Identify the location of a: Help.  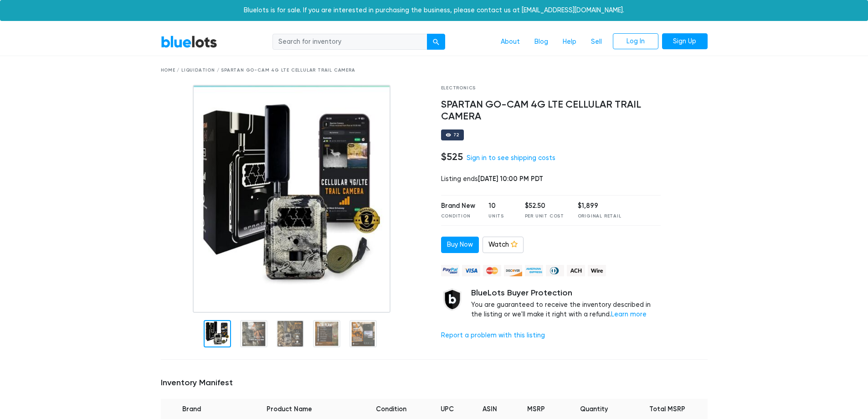
(570, 42).